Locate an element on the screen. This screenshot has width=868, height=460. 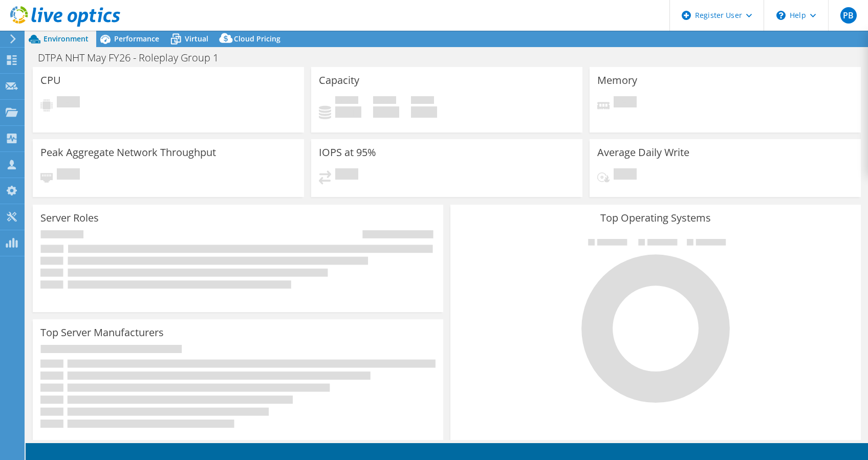
span: Free is located at coordinates (384, 102).